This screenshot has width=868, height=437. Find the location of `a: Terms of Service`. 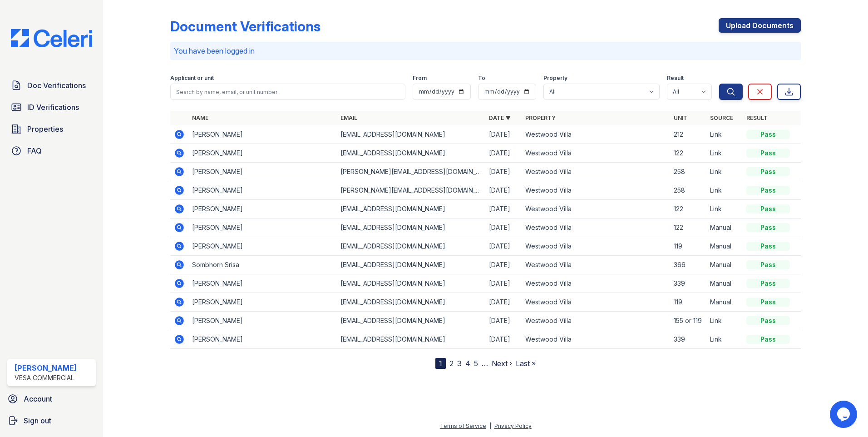

a: Terms of Service is located at coordinates (463, 425).